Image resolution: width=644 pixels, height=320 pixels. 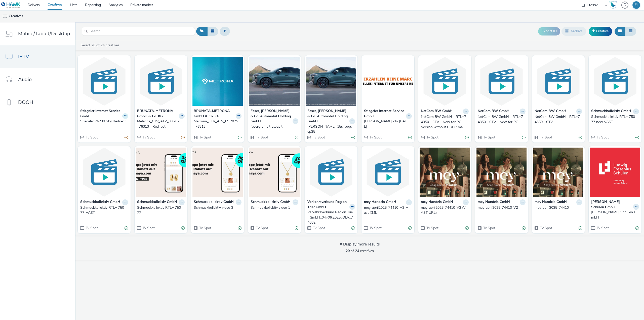 I want to click on a: mey-april2025-74410_V2 (VAST URL), so click(x=445, y=210).